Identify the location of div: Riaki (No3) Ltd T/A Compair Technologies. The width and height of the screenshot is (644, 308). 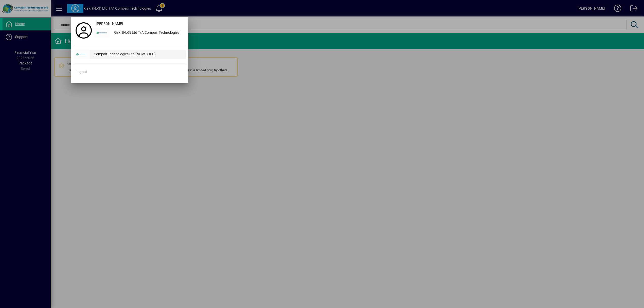
(148, 33).